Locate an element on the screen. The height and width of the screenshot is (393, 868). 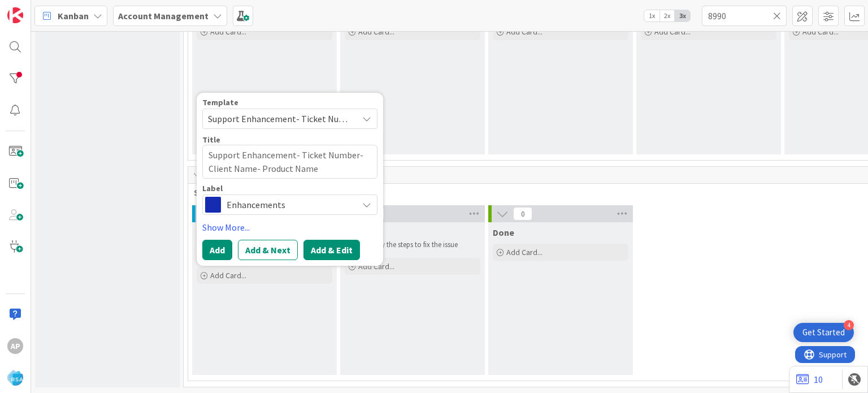
input: Quick Filter... is located at coordinates (745, 16).